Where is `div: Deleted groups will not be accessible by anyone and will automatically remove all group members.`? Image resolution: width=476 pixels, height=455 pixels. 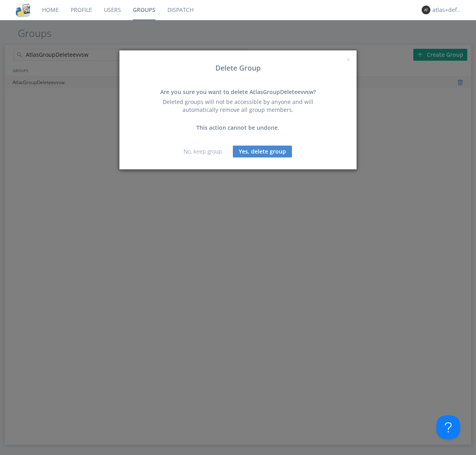 div: Deleted groups will not be accessible by anyone and will automatically remove all group members. is located at coordinates (238, 106).